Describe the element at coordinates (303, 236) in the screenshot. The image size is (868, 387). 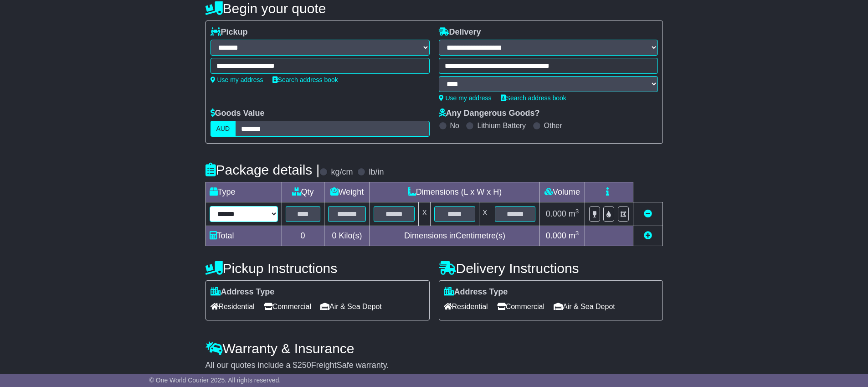
I see `td: 0` at that location.